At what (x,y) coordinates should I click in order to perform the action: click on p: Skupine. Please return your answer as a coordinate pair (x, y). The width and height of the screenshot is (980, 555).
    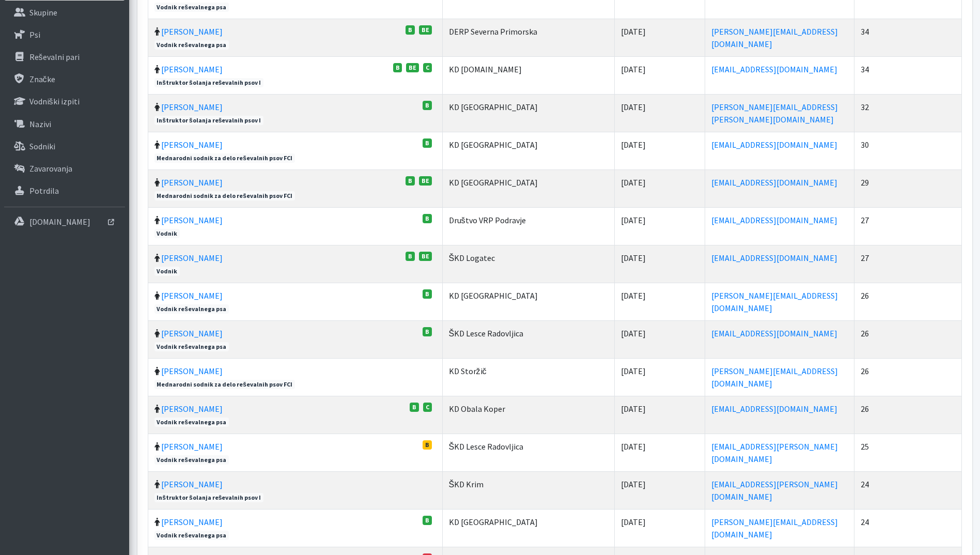
    Looking at the image, I should click on (44, 13).